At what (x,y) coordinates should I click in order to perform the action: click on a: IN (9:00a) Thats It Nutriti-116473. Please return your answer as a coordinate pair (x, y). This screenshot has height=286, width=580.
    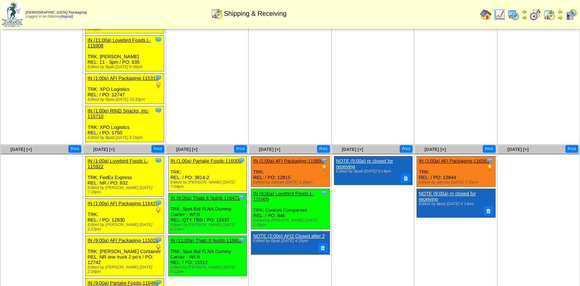
    Looking at the image, I should click on (205, 198).